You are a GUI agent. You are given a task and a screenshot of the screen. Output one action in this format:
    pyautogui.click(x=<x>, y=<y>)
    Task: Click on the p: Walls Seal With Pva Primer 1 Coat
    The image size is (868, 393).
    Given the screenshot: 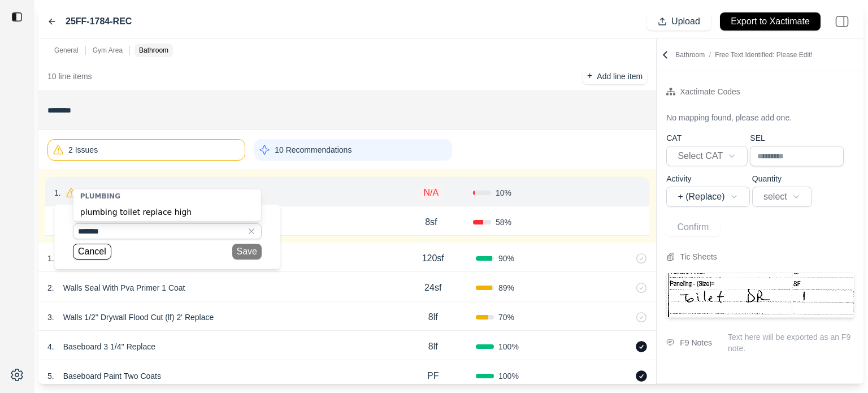 What is the action you would take?
    pyautogui.click(x=124, y=287)
    